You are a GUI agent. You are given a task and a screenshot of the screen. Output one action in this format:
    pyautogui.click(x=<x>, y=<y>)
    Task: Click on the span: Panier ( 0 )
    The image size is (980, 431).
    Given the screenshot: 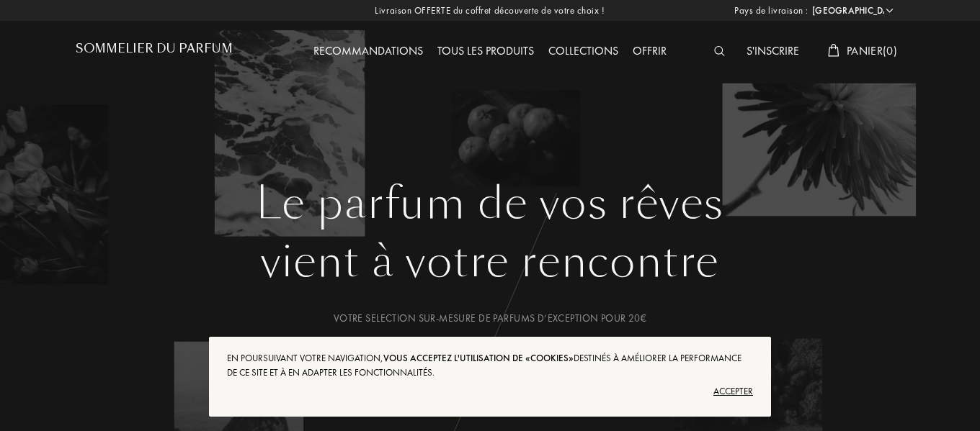 What is the action you would take?
    pyautogui.click(x=872, y=50)
    